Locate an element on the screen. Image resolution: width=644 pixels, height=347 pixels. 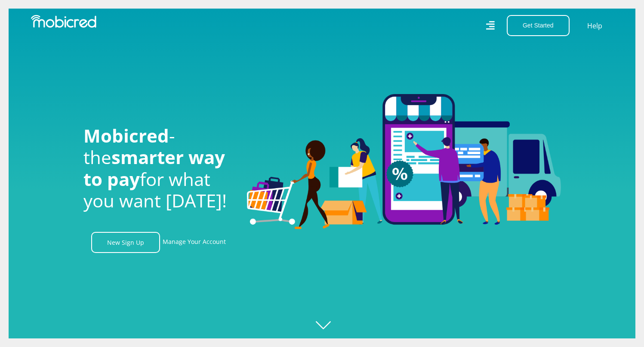
img: Welcome to Mobicred is located at coordinates (404, 162).